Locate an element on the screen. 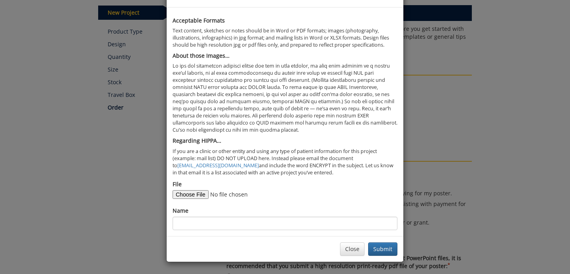 Image resolution: width=570 pixels, height=274 pixels. label: File is located at coordinates (177, 184).